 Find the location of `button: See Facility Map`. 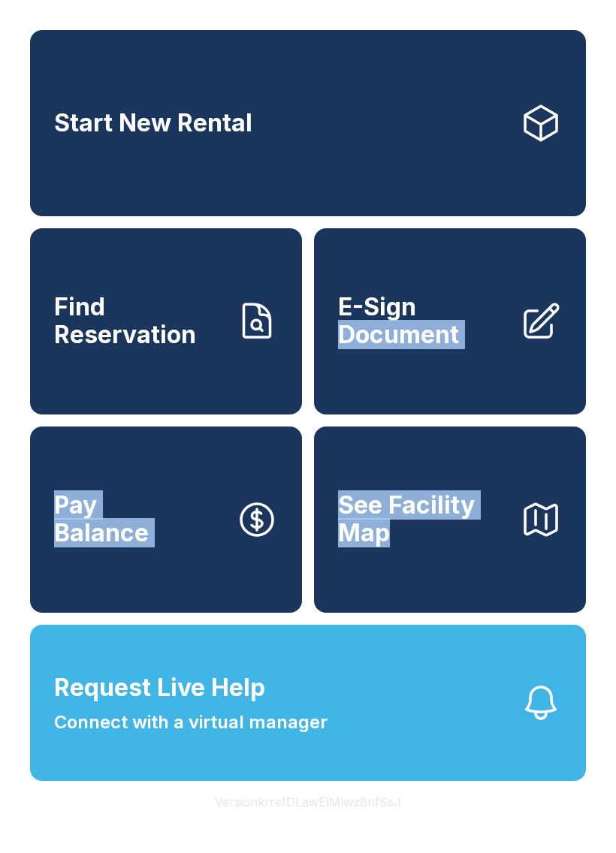

button: See Facility Map is located at coordinates (449, 519).